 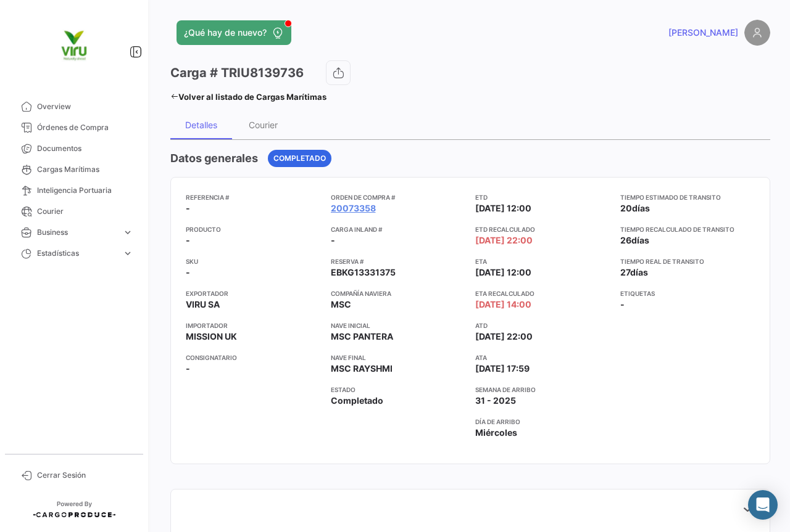 I want to click on app-card-info-title: Tiempo real de transito, so click(x=687, y=261).